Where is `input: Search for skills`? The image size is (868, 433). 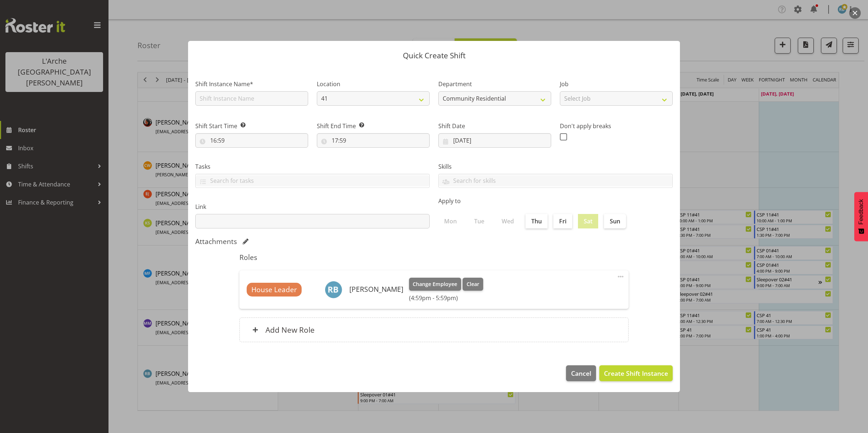 input: Search for skills is located at coordinates (556, 181).